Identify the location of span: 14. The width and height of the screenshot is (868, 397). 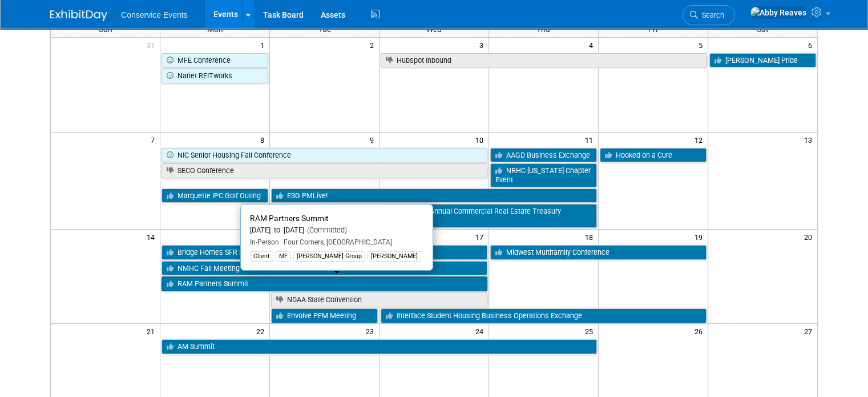
(152, 236).